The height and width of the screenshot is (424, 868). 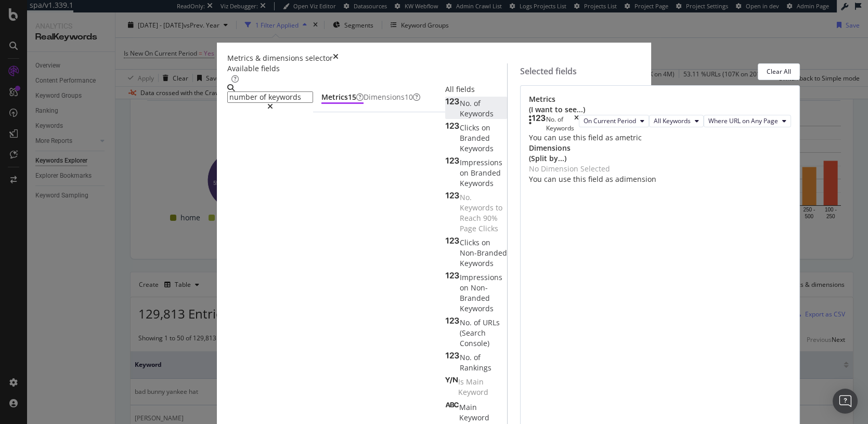 What do you see at coordinates (778, 72) in the screenshot?
I see `div: Clear All` at bounding box center [778, 72].